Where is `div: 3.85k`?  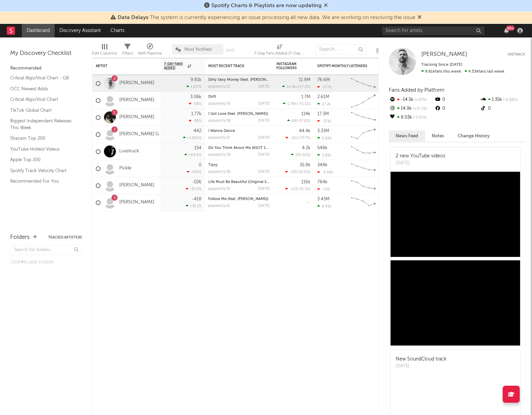
div: 3.85k is located at coordinates (324, 155).